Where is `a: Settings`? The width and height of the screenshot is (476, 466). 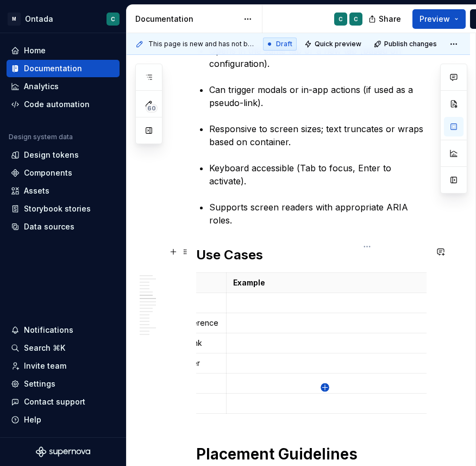 a: Settings is located at coordinates (63, 384).